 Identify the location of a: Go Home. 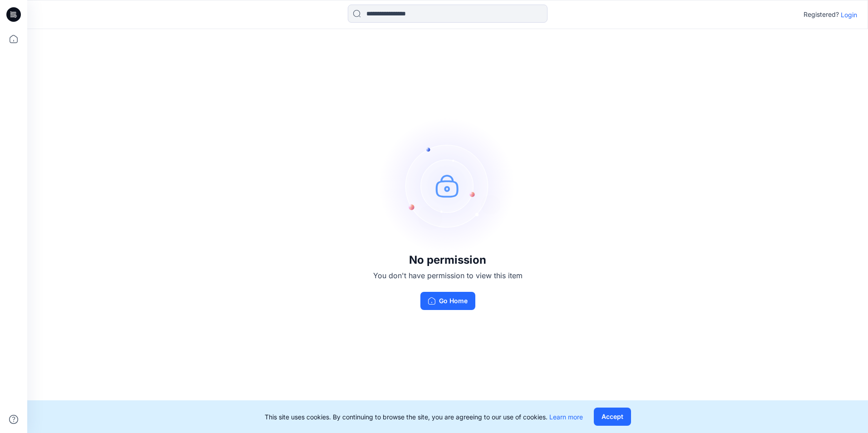
(448, 301).